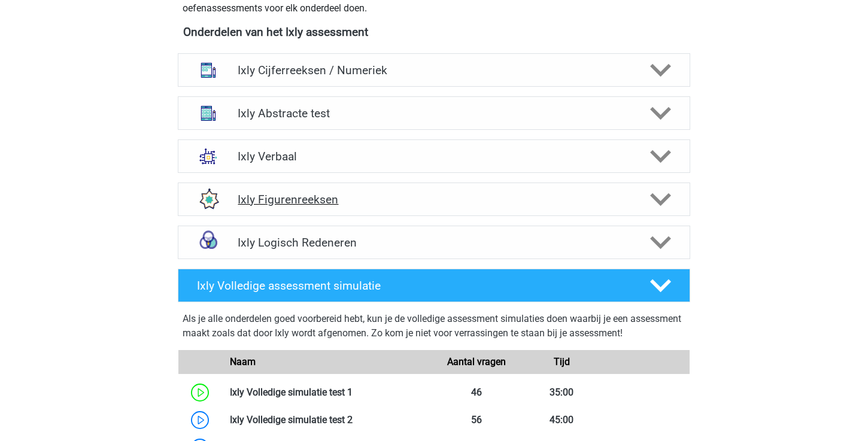 This screenshot has width=868, height=441. I want to click on h4: Onderdelen van het Ixly assessment, so click(434, 31).